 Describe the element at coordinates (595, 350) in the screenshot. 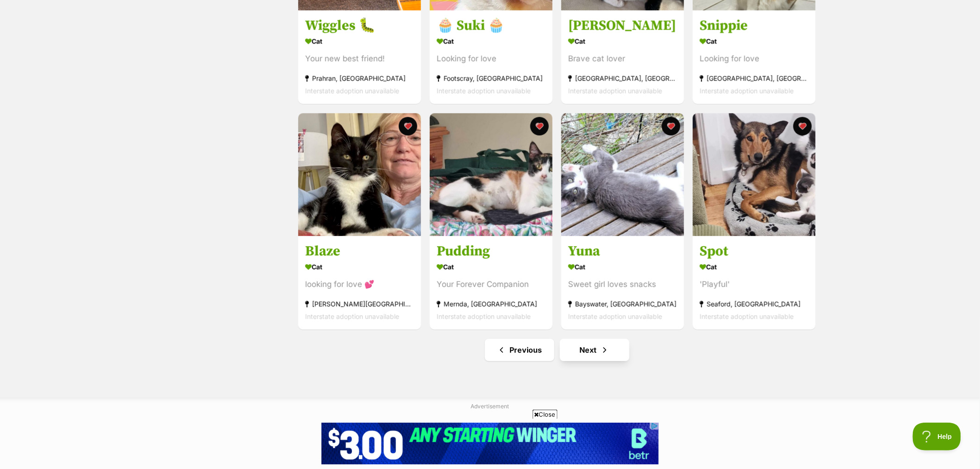

I see `a: Next page` at that location.